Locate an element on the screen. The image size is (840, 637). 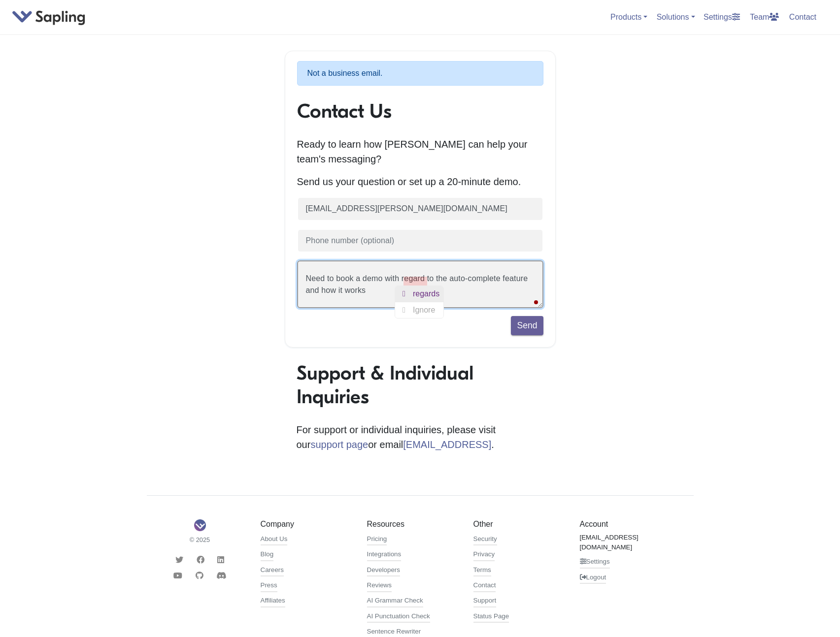
a: Press is located at coordinates (269, 586).